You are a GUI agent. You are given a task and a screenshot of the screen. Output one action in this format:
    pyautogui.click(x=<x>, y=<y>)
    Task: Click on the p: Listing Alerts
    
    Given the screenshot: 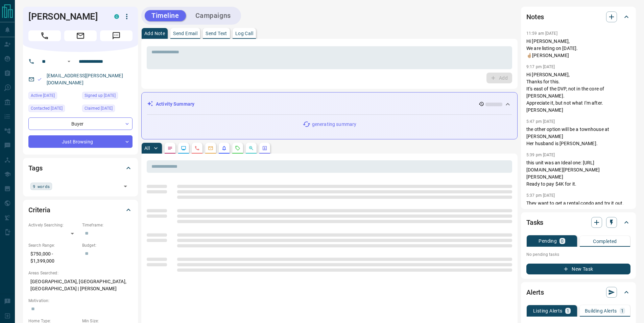 What is the action you would take?
    pyautogui.click(x=547, y=311)
    